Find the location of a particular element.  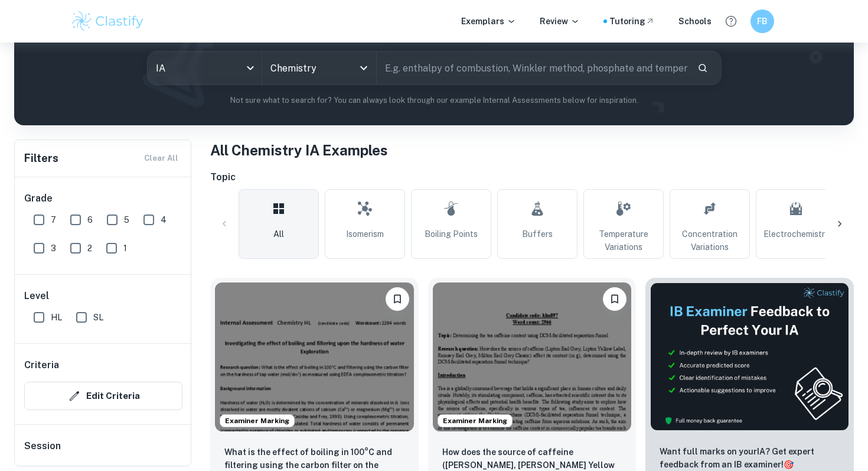

div: Schools is located at coordinates (695, 21).